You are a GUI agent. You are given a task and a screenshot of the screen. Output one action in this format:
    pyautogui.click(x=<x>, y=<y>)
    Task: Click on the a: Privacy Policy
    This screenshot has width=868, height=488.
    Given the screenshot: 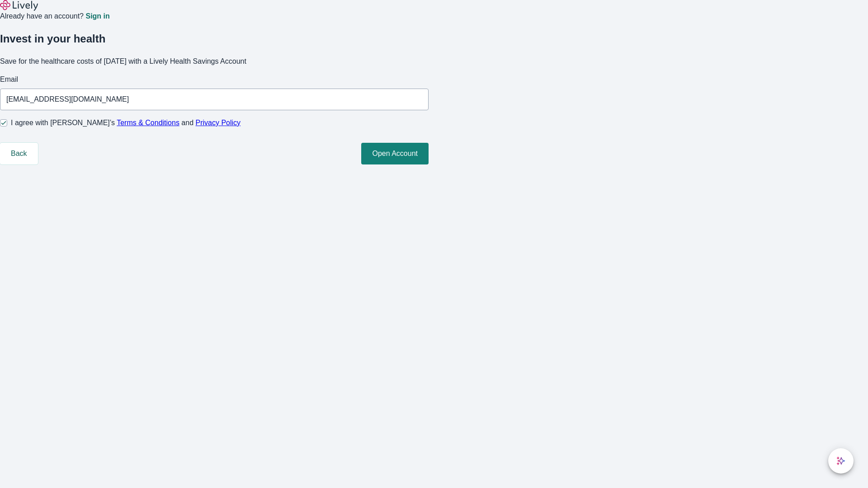 What is the action you would take?
    pyautogui.click(x=219, y=122)
    